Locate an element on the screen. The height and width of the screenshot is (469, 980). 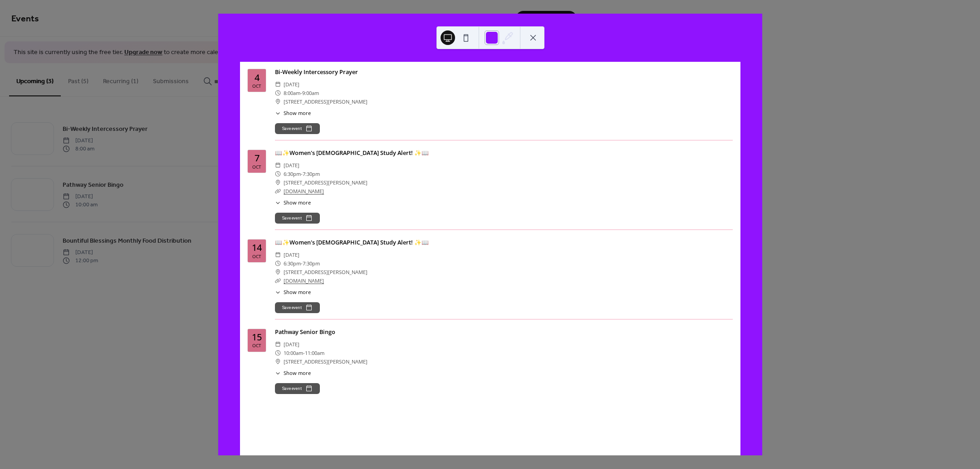
span: 9:00am is located at coordinates (310, 93).